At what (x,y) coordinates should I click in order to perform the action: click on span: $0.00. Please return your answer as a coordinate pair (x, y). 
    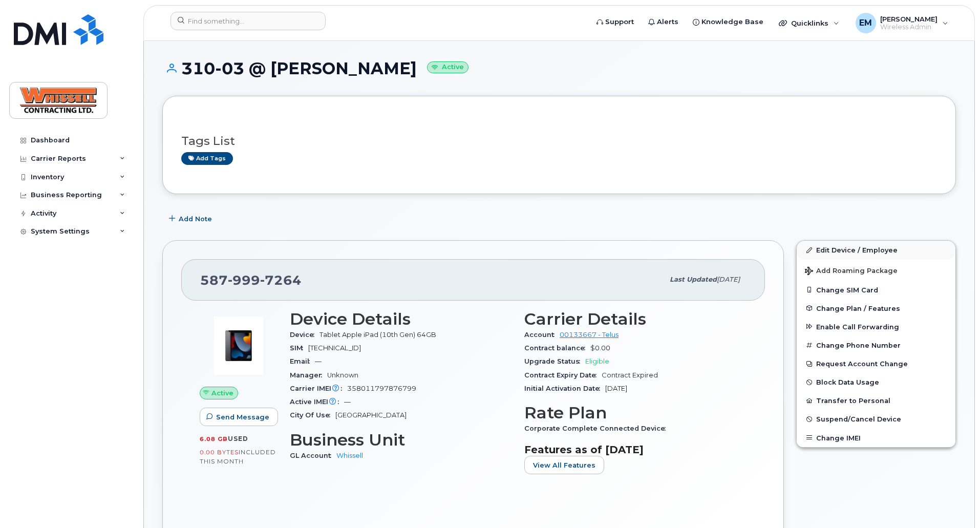
    Looking at the image, I should click on (600, 348).